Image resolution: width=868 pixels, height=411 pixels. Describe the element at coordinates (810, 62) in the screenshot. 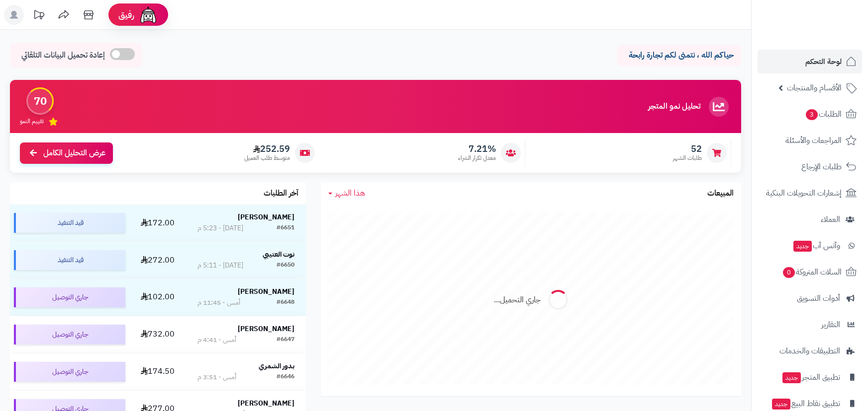

I see `a: لوحة التحكم` at that location.